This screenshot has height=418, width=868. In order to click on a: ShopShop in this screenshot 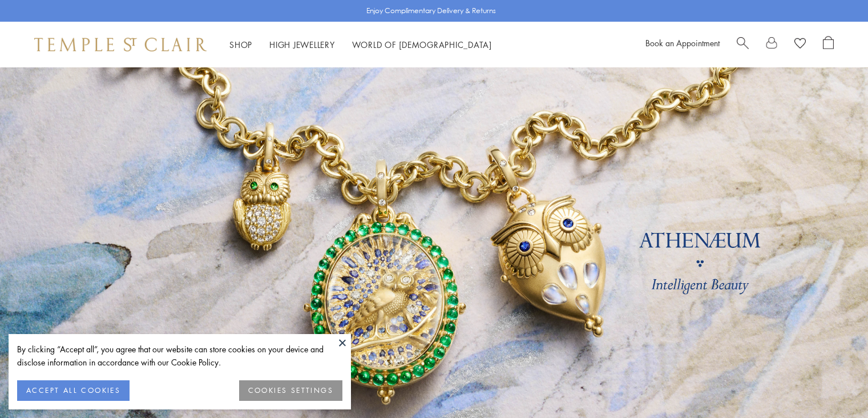, I will do `click(241, 45)`.